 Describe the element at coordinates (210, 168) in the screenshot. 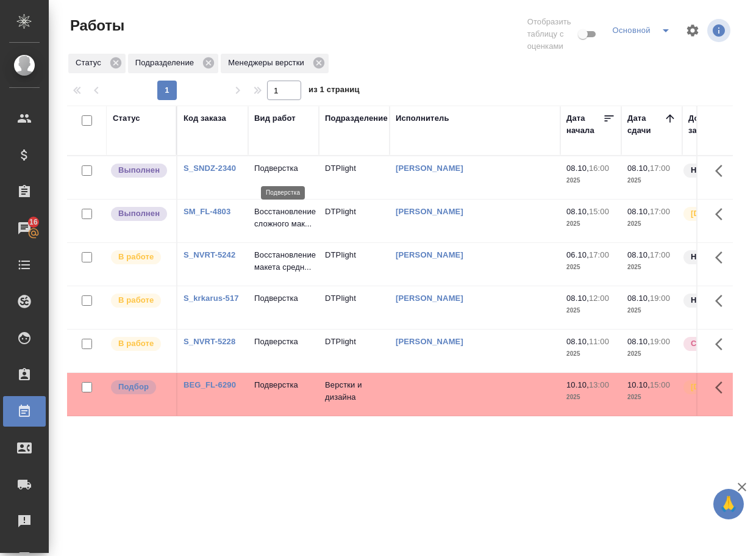

I see `a: S_SNDZ-2340` at that location.